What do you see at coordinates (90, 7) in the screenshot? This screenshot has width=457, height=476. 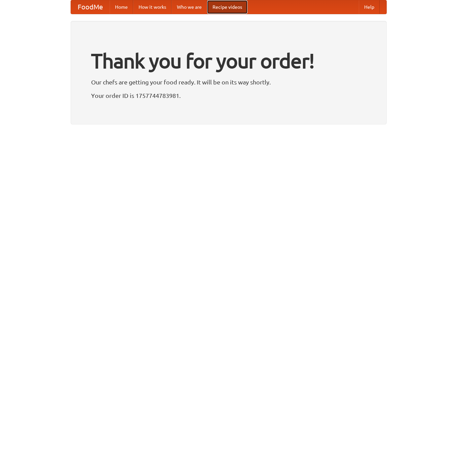 I see `a: FoodMe` at bounding box center [90, 7].